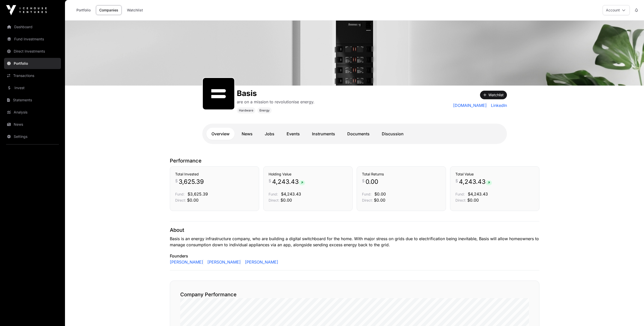 The height and width of the screenshot is (326, 644). Describe the element at coordinates (219, 93) in the screenshot. I see `img: SVGs_Basis.svg` at that location.